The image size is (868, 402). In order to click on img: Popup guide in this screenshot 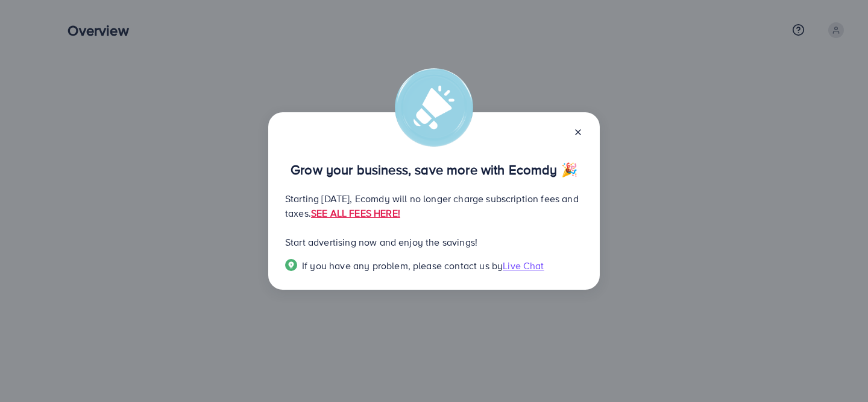, I will do `click(292, 265)`.